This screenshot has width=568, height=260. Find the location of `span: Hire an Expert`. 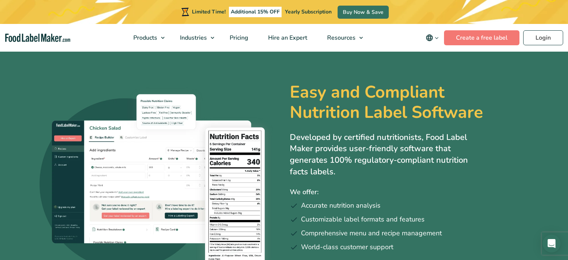

span: Hire an Expert is located at coordinates (287, 38).